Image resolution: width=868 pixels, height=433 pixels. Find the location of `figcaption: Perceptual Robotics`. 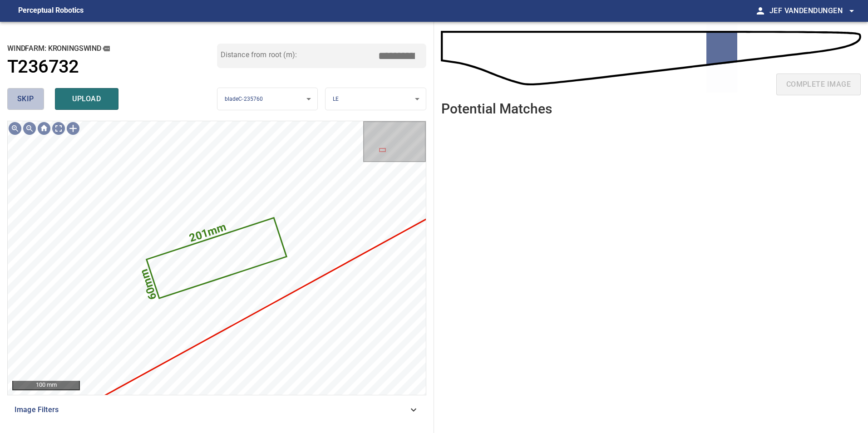

figcaption: Perceptual Robotics is located at coordinates (51, 11).